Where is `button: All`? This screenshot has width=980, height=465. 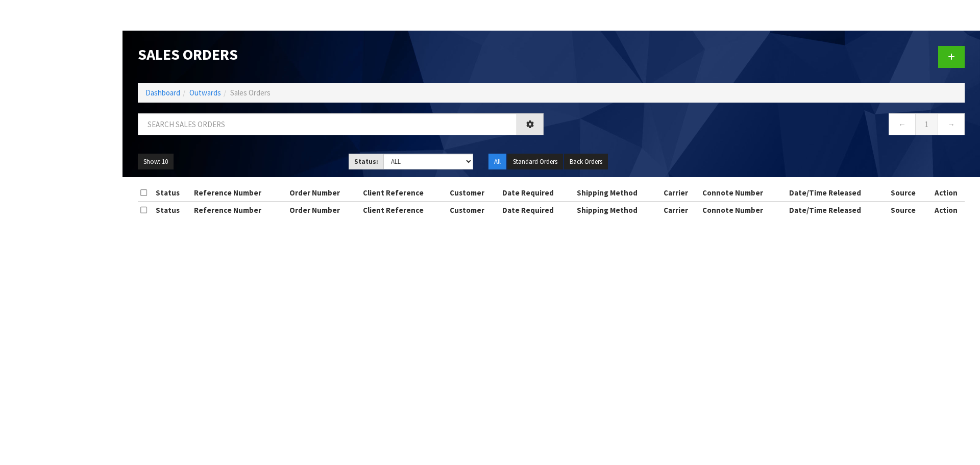 button: All is located at coordinates (498, 162).